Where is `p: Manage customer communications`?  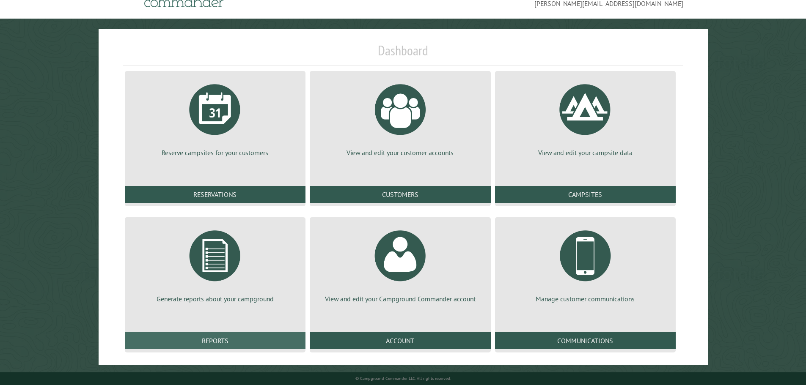 p: Manage customer communications is located at coordinates (585, 299).